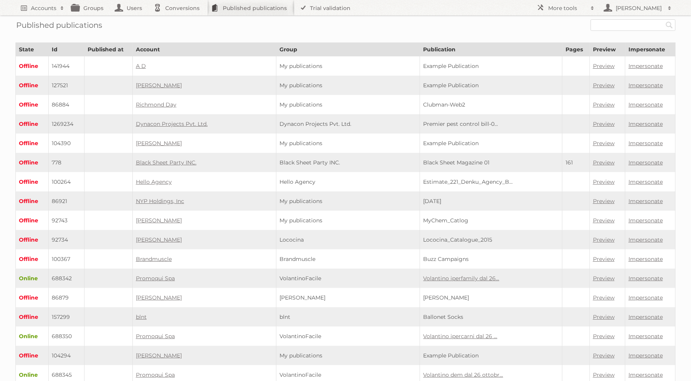 This screenshot has height=381, width=691. Describe the element at coordinates (141, 66) in the screenshot. I see `a: A D` at that location.